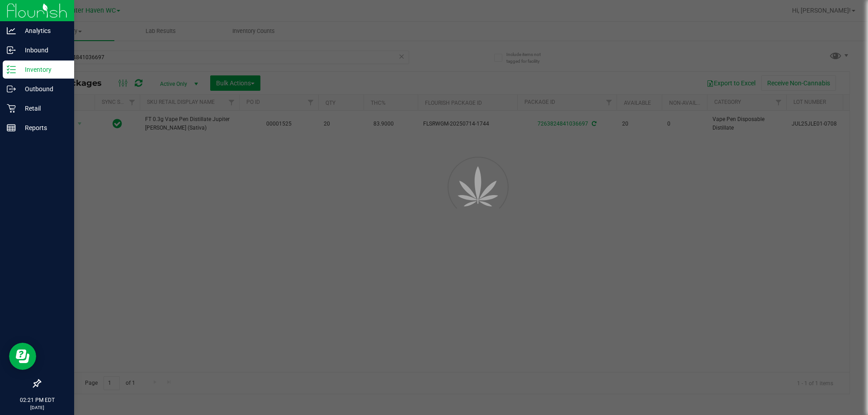  What do you see at coordinates (11, 50) in the screenshot?
I see `inline-svg: Inbound` at bounding box center [11, 50].